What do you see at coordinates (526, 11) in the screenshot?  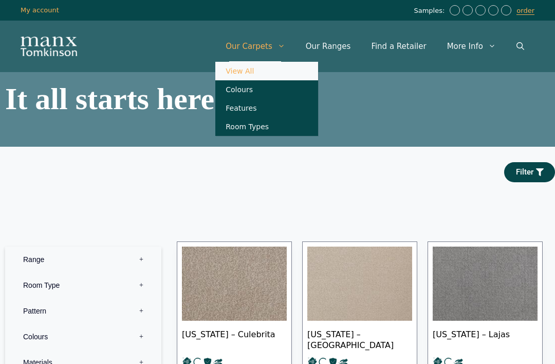 I see `a: order` at bounding box center [526, 11].